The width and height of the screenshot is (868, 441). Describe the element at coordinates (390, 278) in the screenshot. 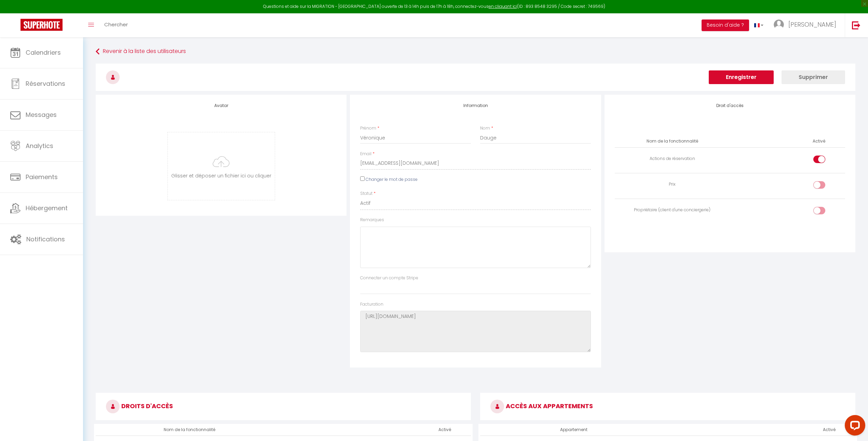

I see `label: Connecter un compte Stripe` at that location.